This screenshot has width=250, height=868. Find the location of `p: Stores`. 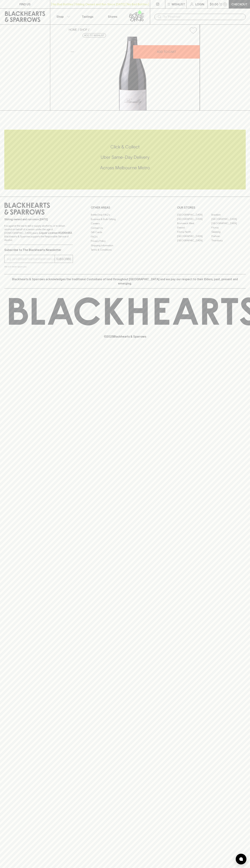

p: Stores is located at coordinates (113, 17).